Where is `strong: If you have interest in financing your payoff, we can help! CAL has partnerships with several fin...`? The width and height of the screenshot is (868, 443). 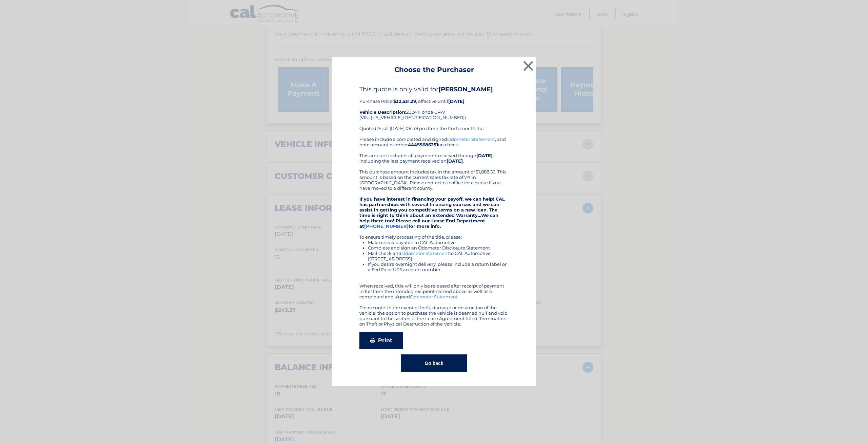
strong: If you have interest in financing your payoff, we can help! CAL has partnerships with several fin... is located at coordinates (432, 213).